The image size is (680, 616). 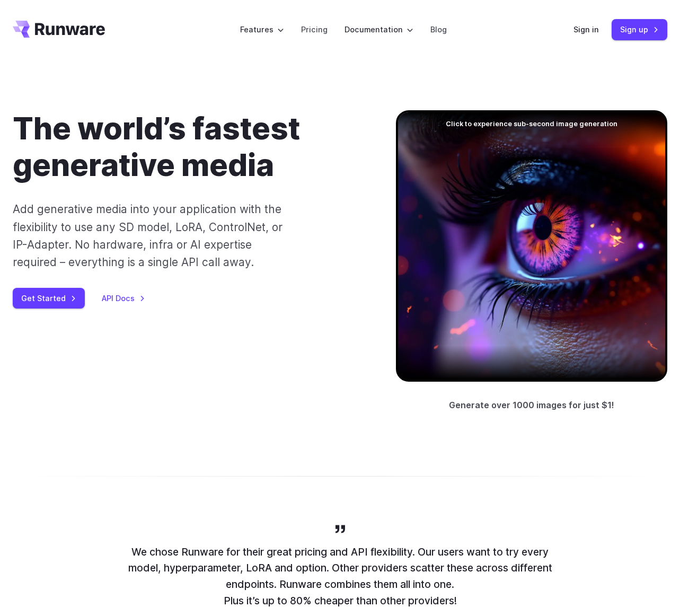 What do you see at coordinates (379, 29) in the screenshot?
I see `label: Documentation` at bounding box center [379, 29].